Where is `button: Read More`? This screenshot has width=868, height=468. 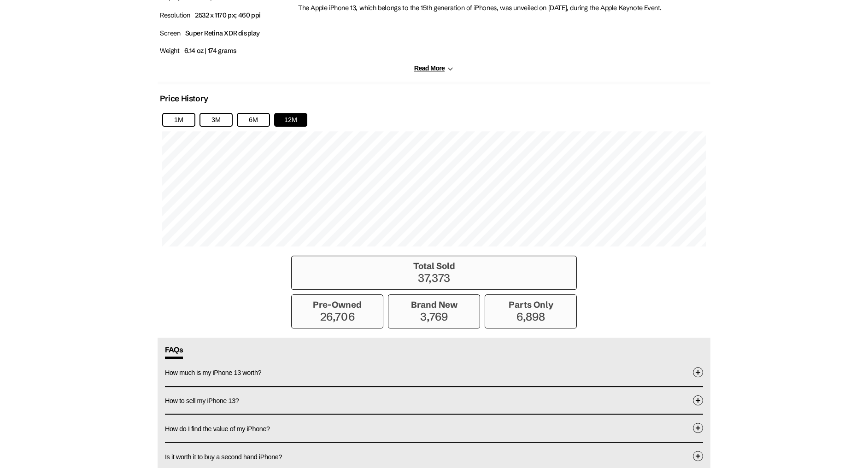 button: Read More is located at coordinates (434, 68).